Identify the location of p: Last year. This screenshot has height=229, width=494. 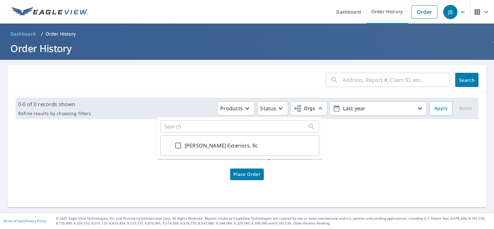
(378, 108).